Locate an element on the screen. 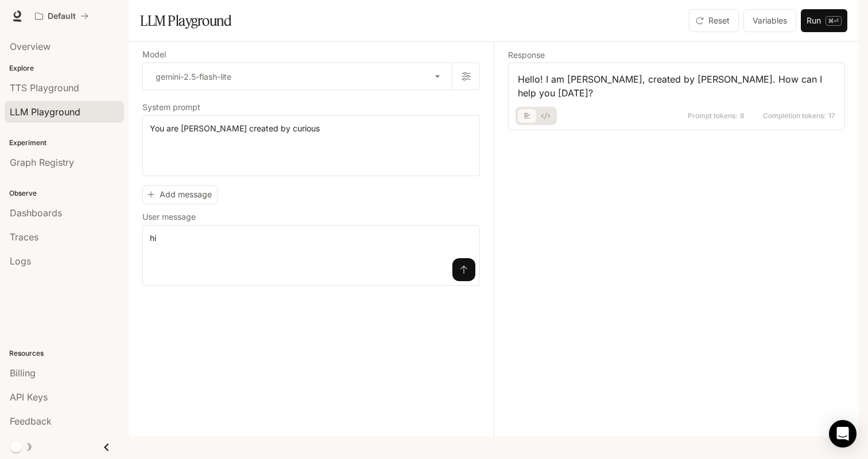 The width and height of the screenshot is (868, 459). div: gemini-2.5-flash-lite is located at coordinates (297, 76).